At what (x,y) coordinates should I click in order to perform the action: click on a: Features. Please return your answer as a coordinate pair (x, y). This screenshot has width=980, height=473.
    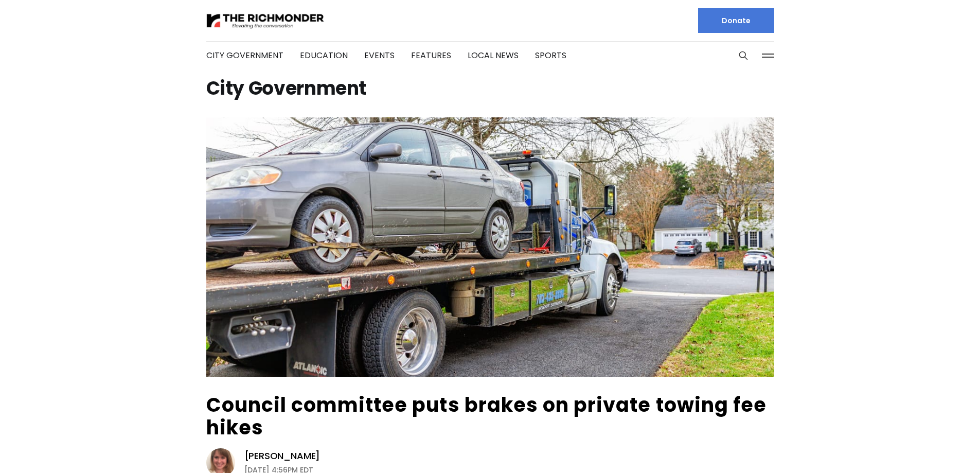
    Looking at the image, I should click on (431, 55).